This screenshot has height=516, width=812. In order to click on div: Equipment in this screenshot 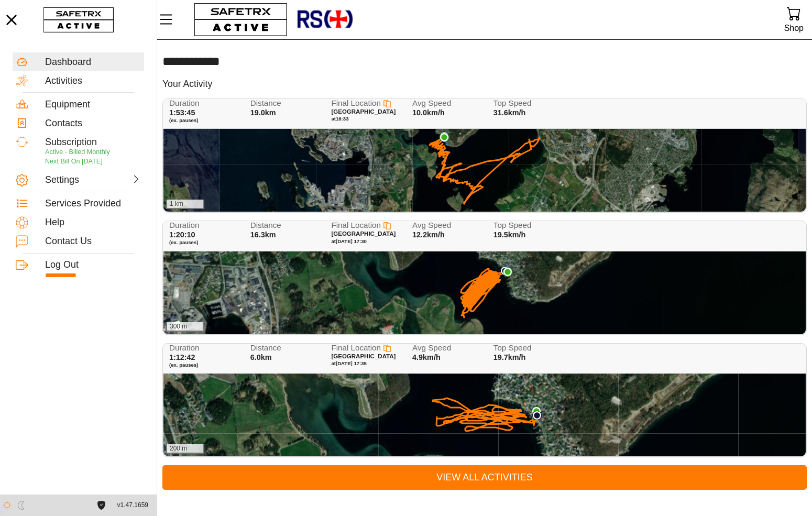, I will do `click(92, 105)`.